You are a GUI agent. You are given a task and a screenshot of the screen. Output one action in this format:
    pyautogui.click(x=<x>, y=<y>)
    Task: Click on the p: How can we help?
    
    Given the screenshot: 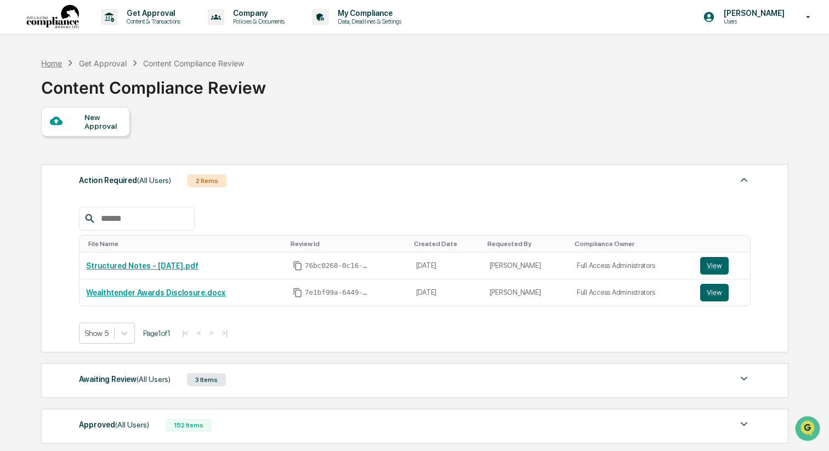 What is the action you would take?
    pyautogui.click(x=105, y=32)
    